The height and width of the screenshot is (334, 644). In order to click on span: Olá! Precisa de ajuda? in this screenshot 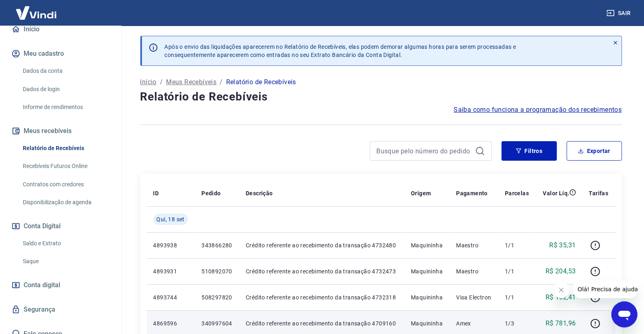, I will do `click(37, 9)`.